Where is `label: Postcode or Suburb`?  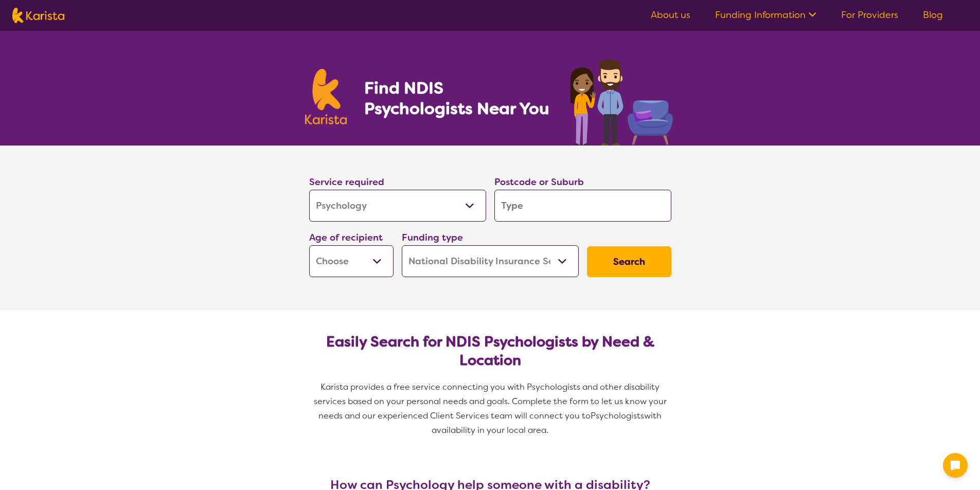 label: Postcode or Suburb is located at coordinates (539, 182).